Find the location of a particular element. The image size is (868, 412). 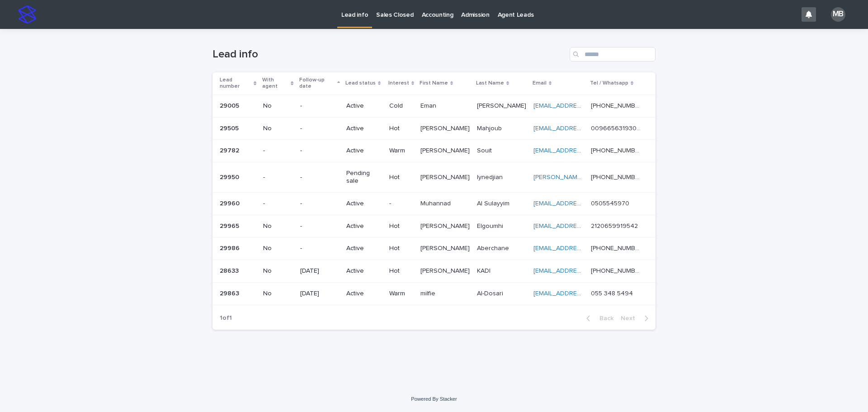

p: 28633 is located at coordinates (230, 270).